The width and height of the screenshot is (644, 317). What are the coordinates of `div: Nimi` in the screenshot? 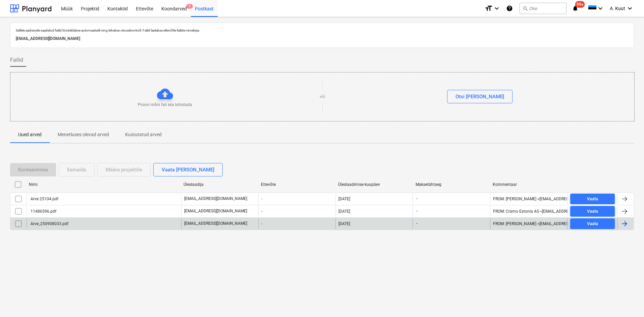 It's located at (104, 184).